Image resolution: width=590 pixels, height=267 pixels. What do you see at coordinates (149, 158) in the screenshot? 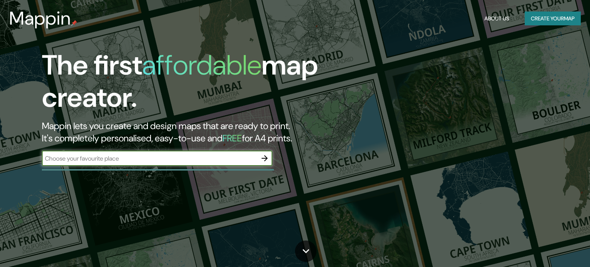
I see `input: Choose your favourite place` at bounding box center [149, 158].